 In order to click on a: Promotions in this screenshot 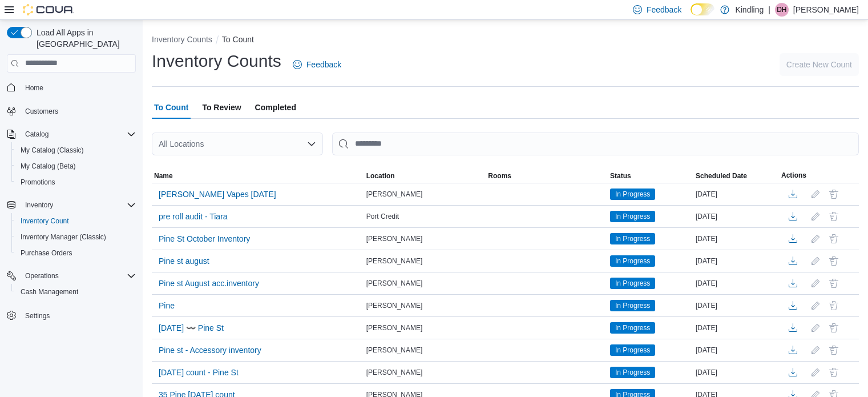, I will do `click(38, 182)`.